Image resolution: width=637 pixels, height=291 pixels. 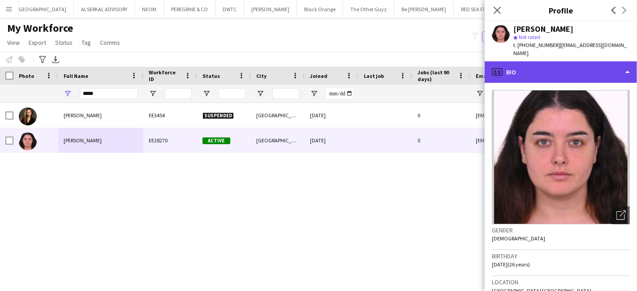 What do you see at coordinates (43, 60) in the screenshot?
I see `app-action-btn: Advanced filters` at bounding box center [43, 60].